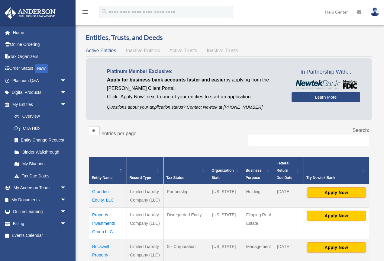 This screenshot has height=261, width=384. I want to click on a: menu, so click(85, 13).